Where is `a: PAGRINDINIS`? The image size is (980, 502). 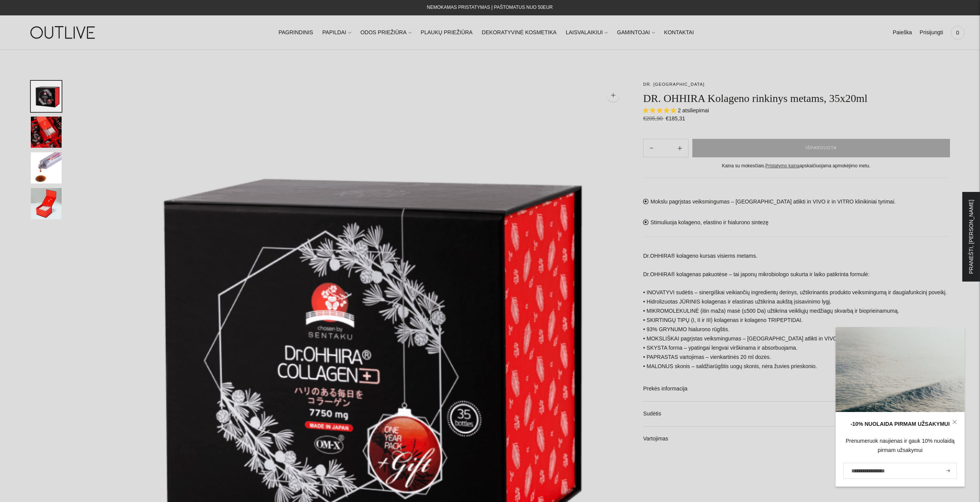
a: PAGRINDINIS is located at coordinates (296, 33).